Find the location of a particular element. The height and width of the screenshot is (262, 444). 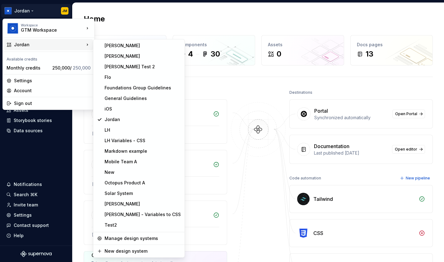

div: Manage design systems is located at coordinates (142, 239).